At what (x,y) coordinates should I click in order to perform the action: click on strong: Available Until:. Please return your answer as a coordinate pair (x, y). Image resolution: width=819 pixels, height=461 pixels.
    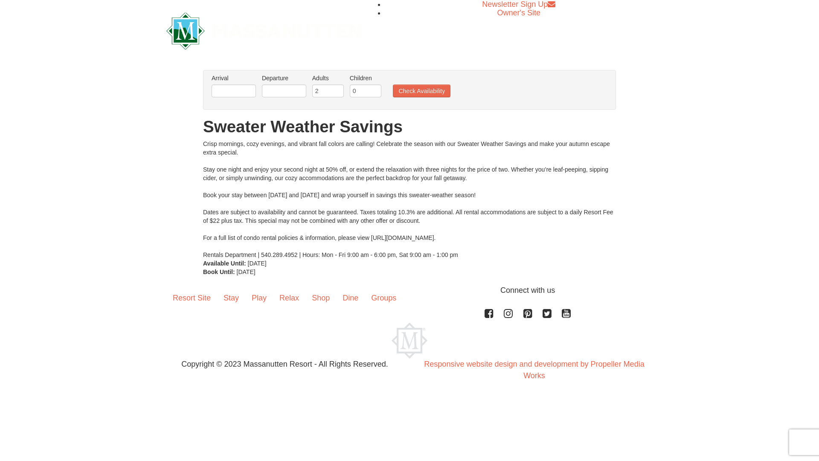
    Looking at the image, I should click on (224, 263).